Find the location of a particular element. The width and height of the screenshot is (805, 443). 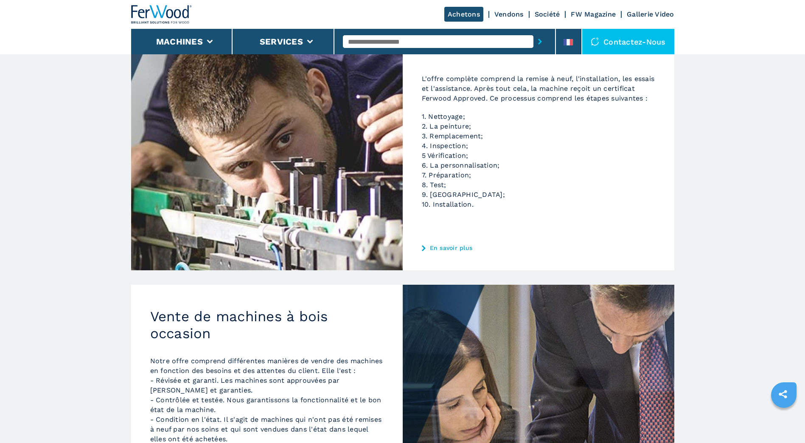

a: sharethis is located at coordinates (783, 394).